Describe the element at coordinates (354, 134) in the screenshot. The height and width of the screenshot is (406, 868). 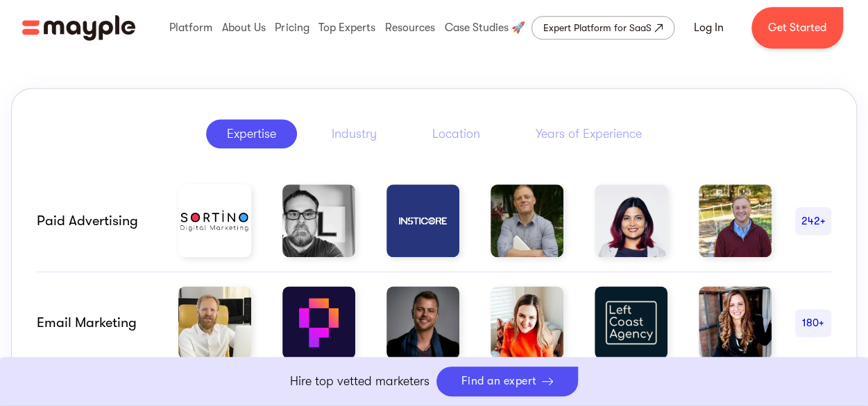
I see `div: Industry` at that location.